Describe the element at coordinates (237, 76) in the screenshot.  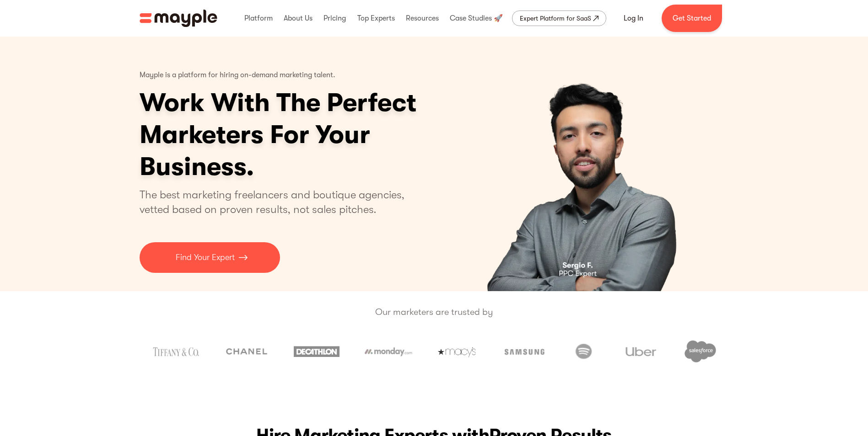
I see `p: Mayple is a platform for hiring on-demand marketing talent.` at that location.